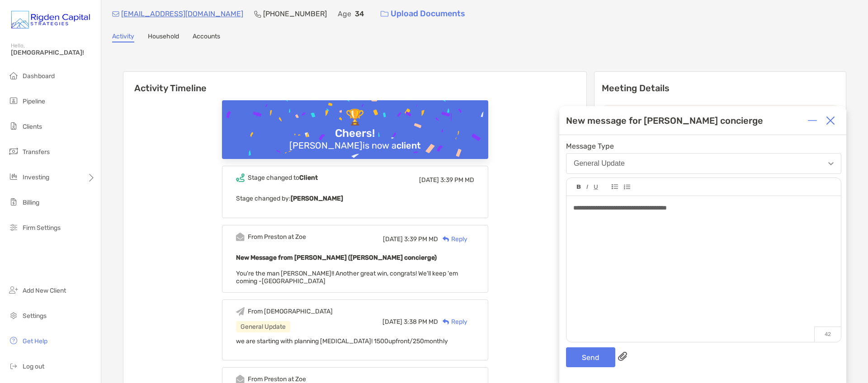 This screenshot has width=868, height=383. I want to click on img: settings icon, so click(13, 315).